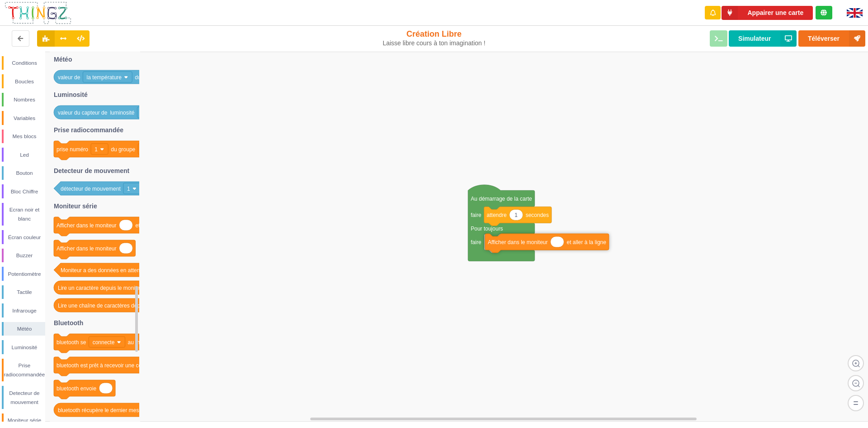  I want to click on text: Moniteur série, so click(76, 206).